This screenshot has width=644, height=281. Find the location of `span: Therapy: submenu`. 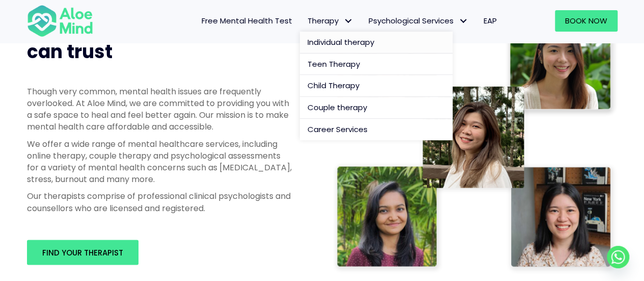

span: Therapy: submenu is located at coordinates (348, 21).